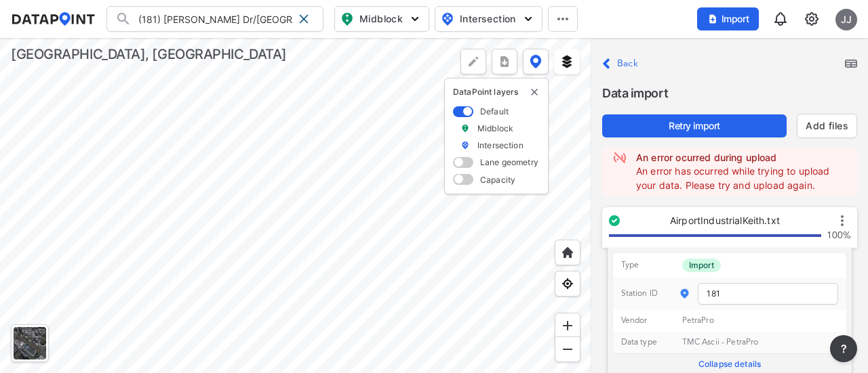 This screenshot has width=868, height=373. What do you see at coordinates (495, 128) in the screenshot?
I see `label: Midblock` at bounding box center [495, 128].